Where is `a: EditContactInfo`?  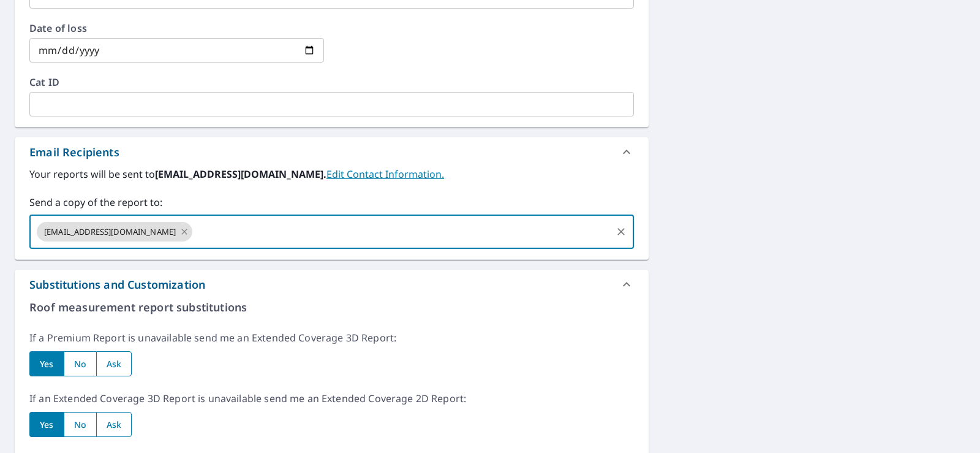
a: EditContactInfo is located at coordinates (385, 175).